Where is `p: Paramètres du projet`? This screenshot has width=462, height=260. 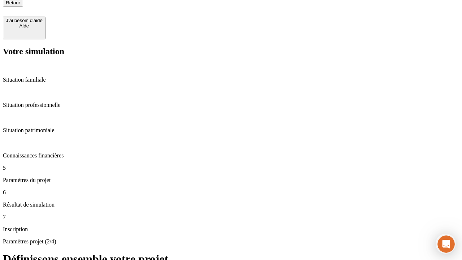 p: Paramètres du projet is located at coordinates (231, 180).